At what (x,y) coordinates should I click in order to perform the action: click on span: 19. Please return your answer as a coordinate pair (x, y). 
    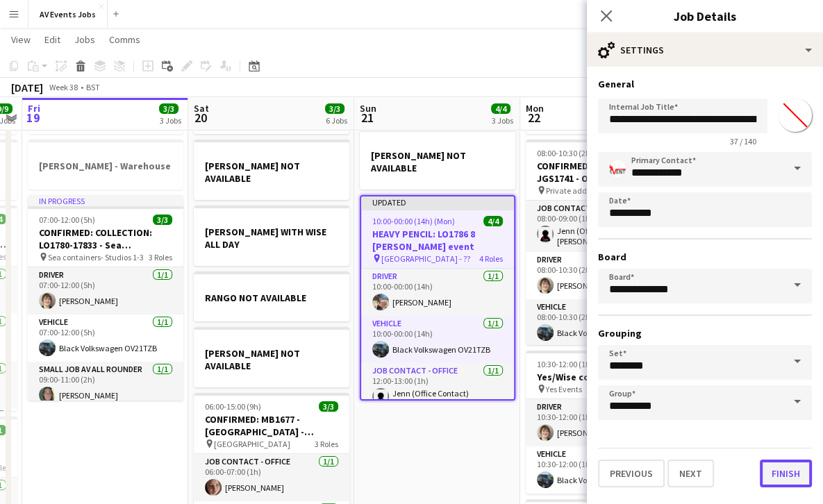
    Looking at the image, I should click on (32, 117).